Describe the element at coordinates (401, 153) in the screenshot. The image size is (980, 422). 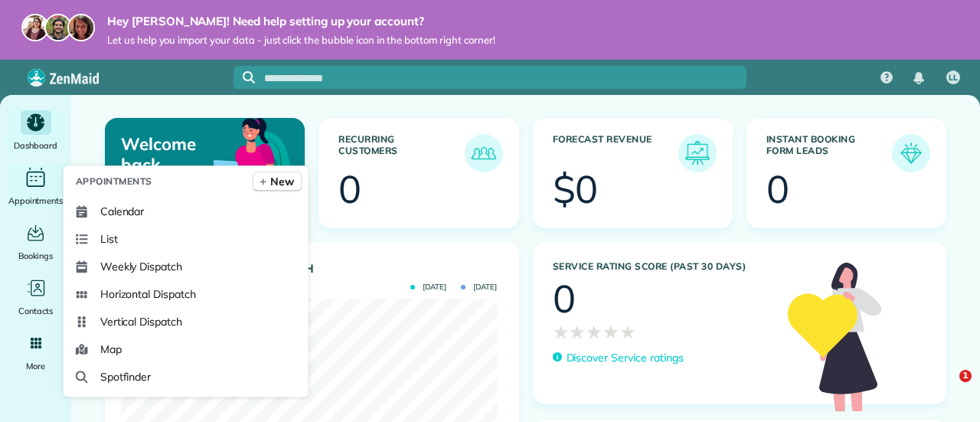
I see `h3: Recurring Customers` at that location.